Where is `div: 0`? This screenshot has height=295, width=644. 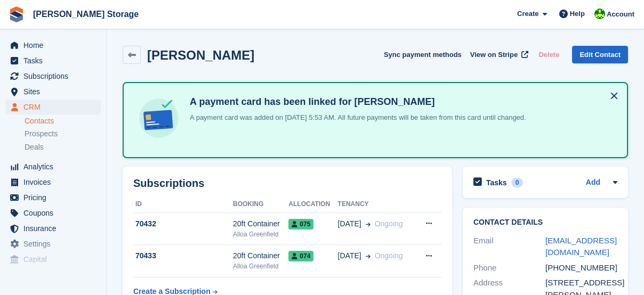 div: 0 is located at coordinates (517, 183).